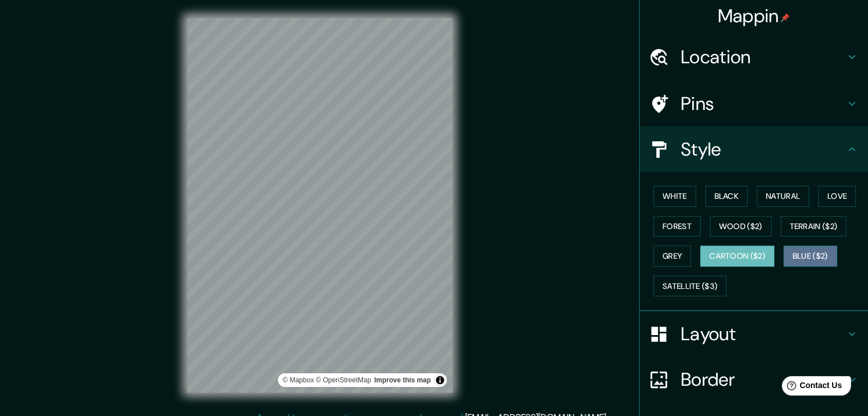 The image size is (868, 416). Describe the element at coordinates (754, 334) in the screenshot. I see `div: Layout` at that location.